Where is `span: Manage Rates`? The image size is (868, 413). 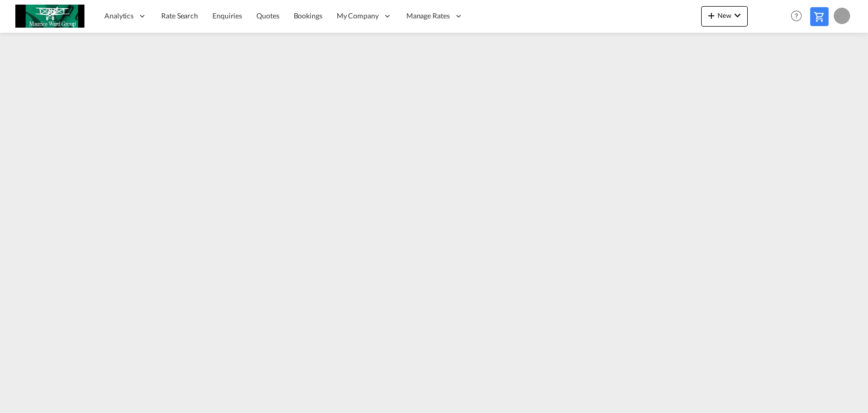
span: Manage Rates is located at coordinates (428, 16).